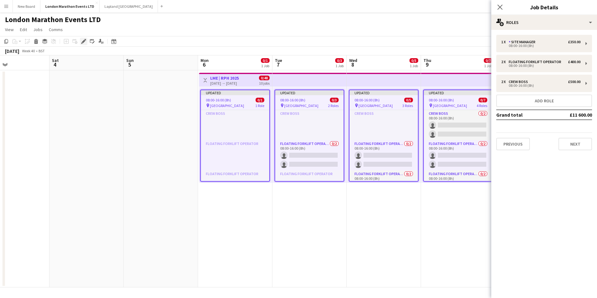  What do you see at coordinates (505, 42) in the screenshot?
I see `div: 1 x` at bounding box center [505, 42].